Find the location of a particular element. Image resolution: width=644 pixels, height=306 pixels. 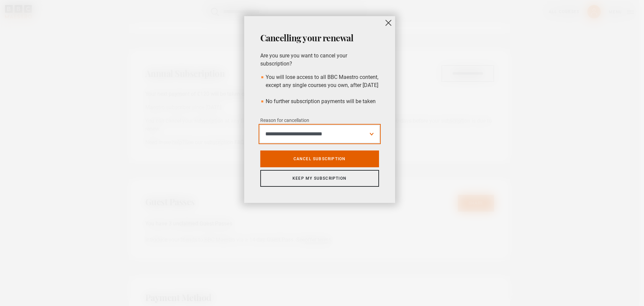

a: Cancel subscription is located at coordinates (320, 159).